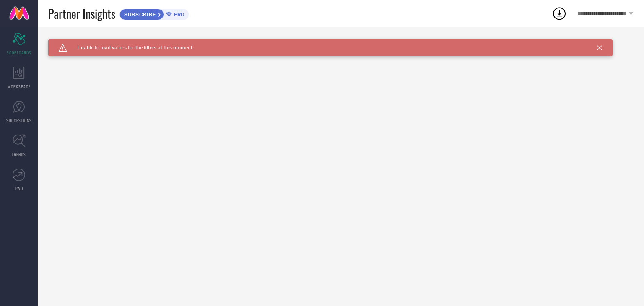 This screenshot has height=306, width=644. What do you see at coordinates (19, 155) in the screenshot?
I see `span: TRENDS` at bounding box center [19, 155].